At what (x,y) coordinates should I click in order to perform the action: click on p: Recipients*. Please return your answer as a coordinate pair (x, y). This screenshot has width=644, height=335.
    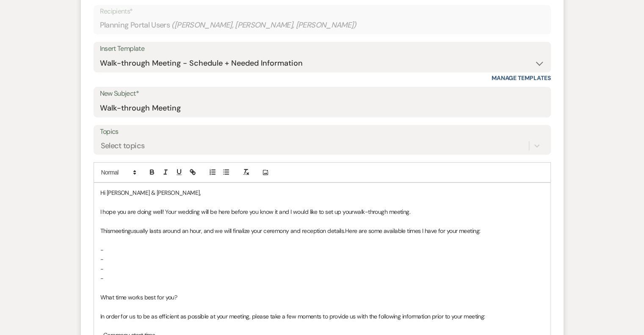
    Looking at the image, I should click on (322, 12).